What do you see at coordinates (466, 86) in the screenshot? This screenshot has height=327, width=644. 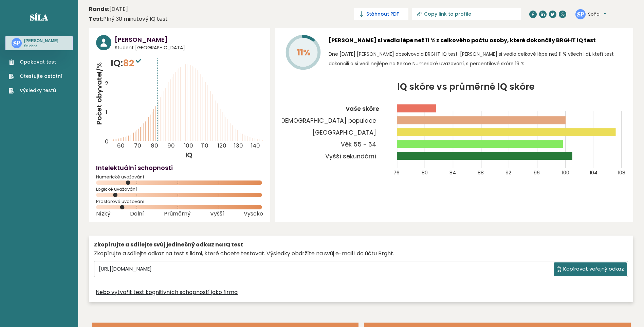 I see `tspan: IQ skóre vs průměrné IQ skóre` at bounding box center [466, 86].